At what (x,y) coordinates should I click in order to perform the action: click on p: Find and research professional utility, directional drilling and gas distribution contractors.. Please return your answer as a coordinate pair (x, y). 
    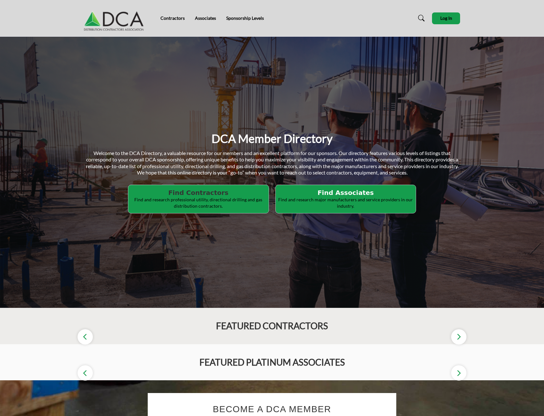
    Looking at the image, I should click on (199, 203).